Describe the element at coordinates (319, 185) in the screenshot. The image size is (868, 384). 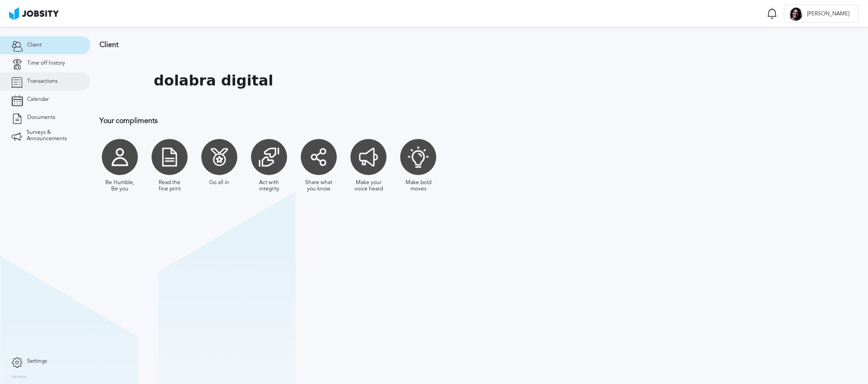
I see `div: Share what you know` at that location.